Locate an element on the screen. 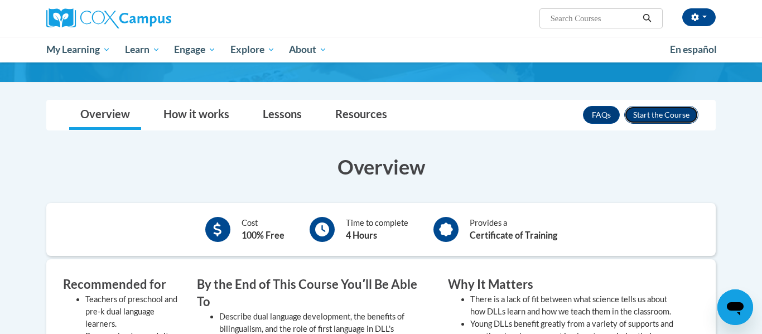 The width and height of the screenshot is (762, 334). span: My Learning is located at coordinates (78, 50).